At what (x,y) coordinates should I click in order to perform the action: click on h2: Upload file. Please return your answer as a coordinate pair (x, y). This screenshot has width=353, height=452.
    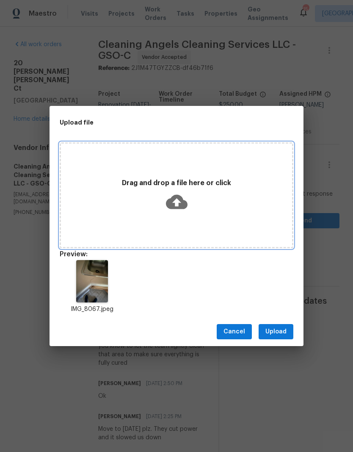
    Looking at the image, I should click on (158, 122).